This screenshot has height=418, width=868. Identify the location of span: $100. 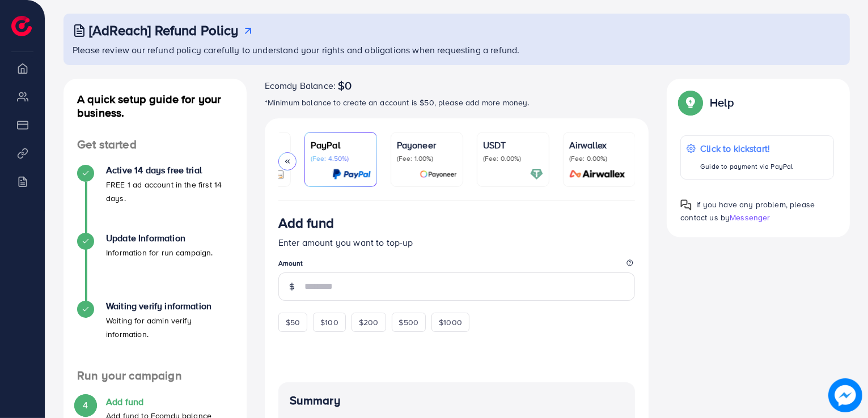
(330, 323).